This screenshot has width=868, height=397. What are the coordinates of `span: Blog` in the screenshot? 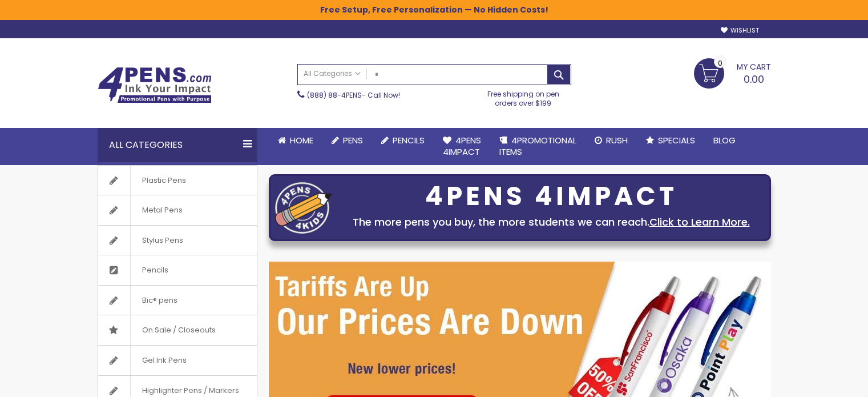 It's located at (725, 140).